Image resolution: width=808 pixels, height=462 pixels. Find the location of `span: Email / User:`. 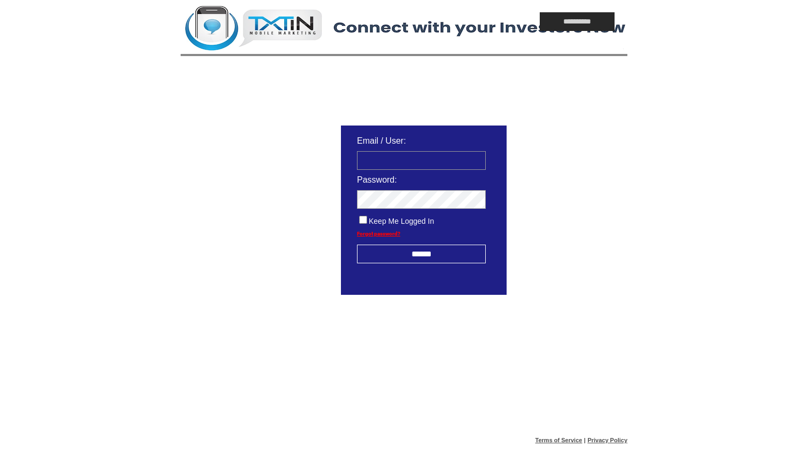

span: Email / User: is located at coordinates (381, 140).